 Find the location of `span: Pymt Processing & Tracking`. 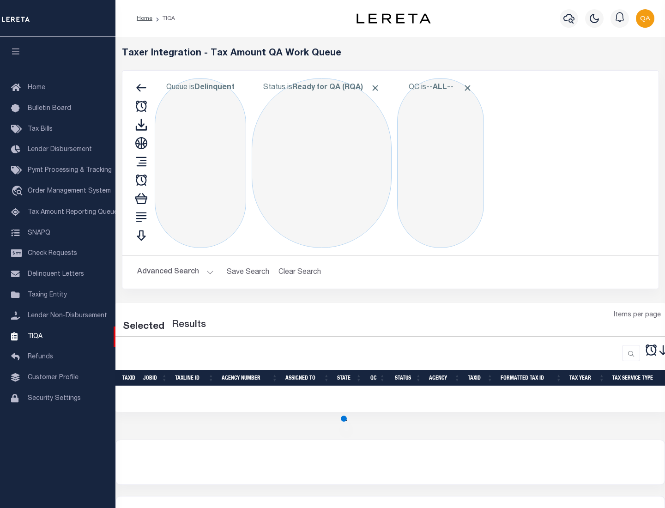

span: Pymt Processing & Tracking is located at coordinates (70, 170).